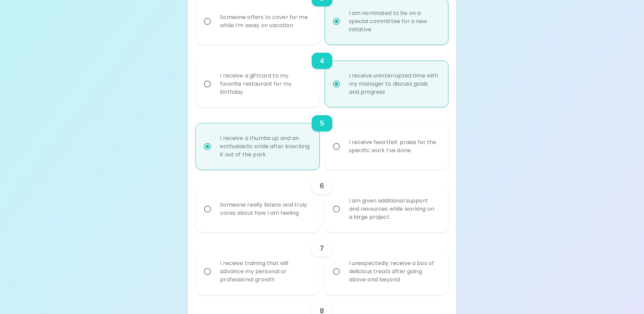 The image size is (644, 314). Describe the element at coordinates (265, 271) in the screenshot. I see `div: I receive training that will advance my personal or professional growth` at that location.